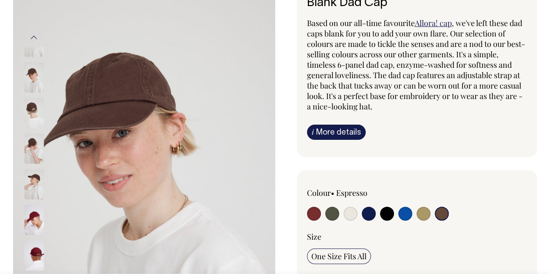  I want to click on button: Previous, so click(34, 37).